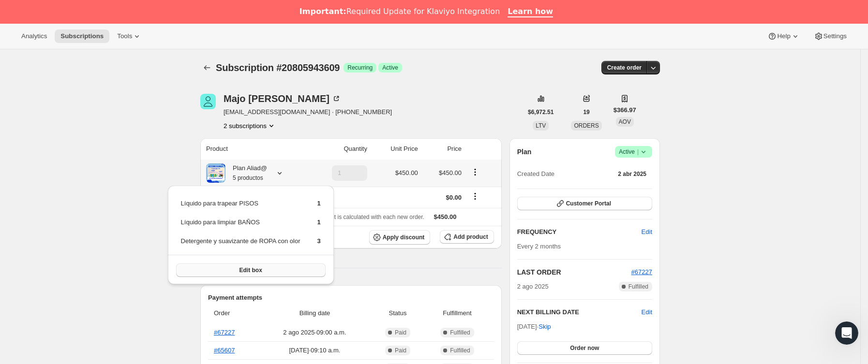 This screenshot has height=364, width=868. What do you see at coordinates (624, 68) in the screenshot?
I see `button: Create order` at bounding box center [624, 68].